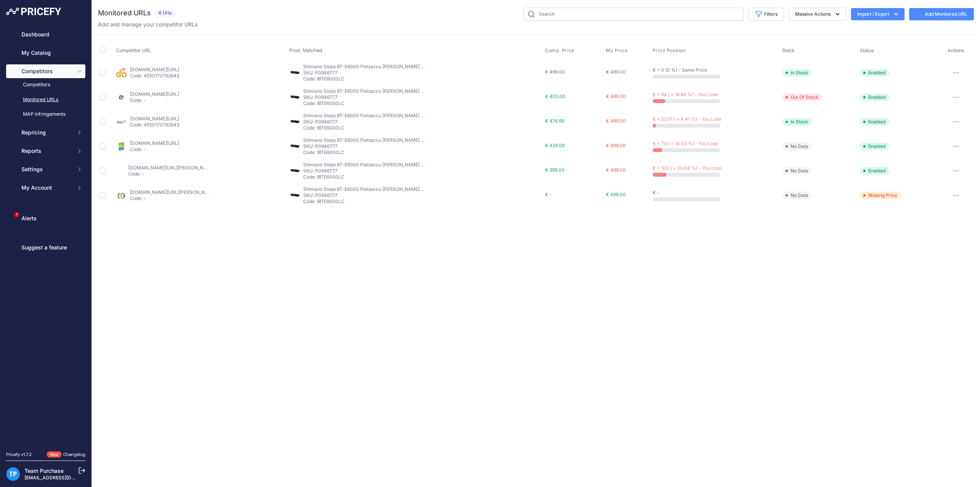 This screenshot has height=487, width=980. I want to click on span: € 405.00, so click(555, 96).